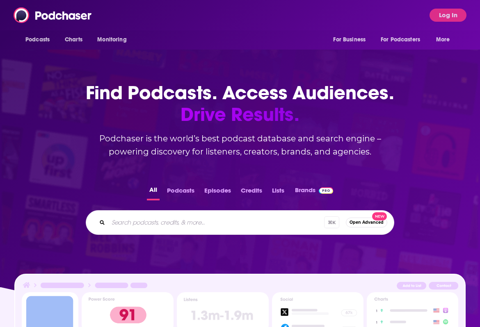  What do you see at coordinates (240, 145) in the screenshot?
I see `h2: Podchaser is the world’s best podcast database and search engine – powering discovery for listene...` at bounding box center [240, 145].